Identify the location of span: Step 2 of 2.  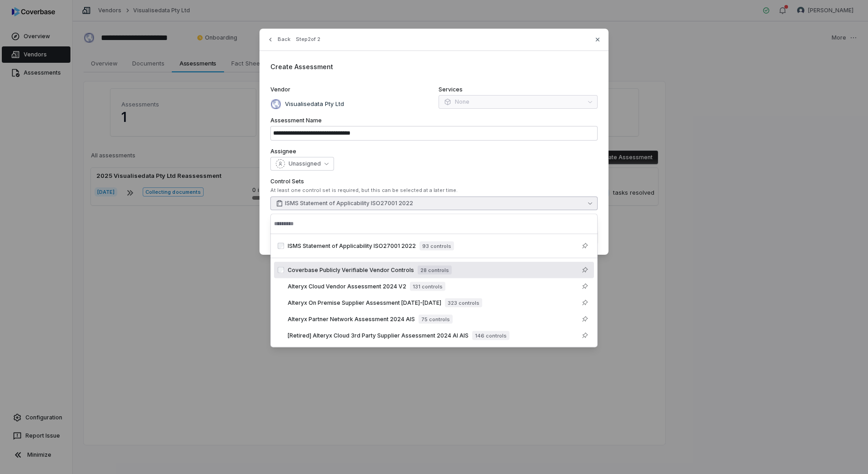
(308, 39).